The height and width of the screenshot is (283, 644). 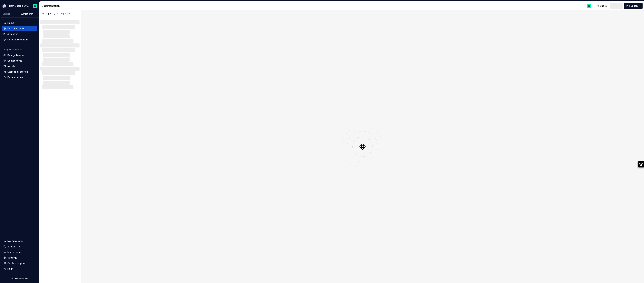 I want to click on div: Design tokens, so click(x=16, y=55).